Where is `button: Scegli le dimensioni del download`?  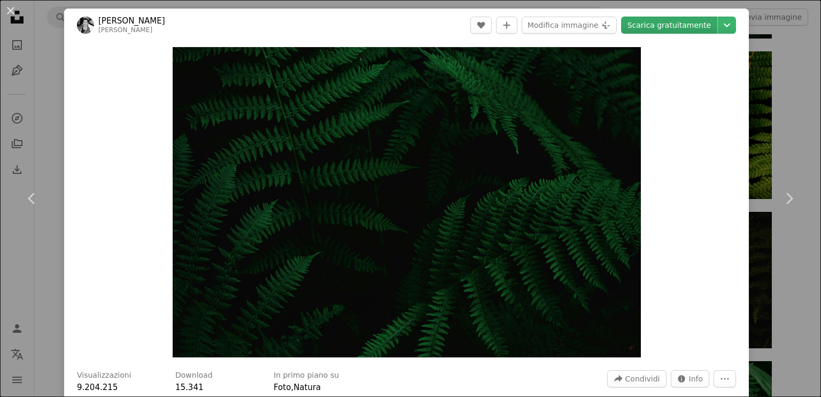
button: Scegli le dimensioni del download is located at coordinates (727, 25).